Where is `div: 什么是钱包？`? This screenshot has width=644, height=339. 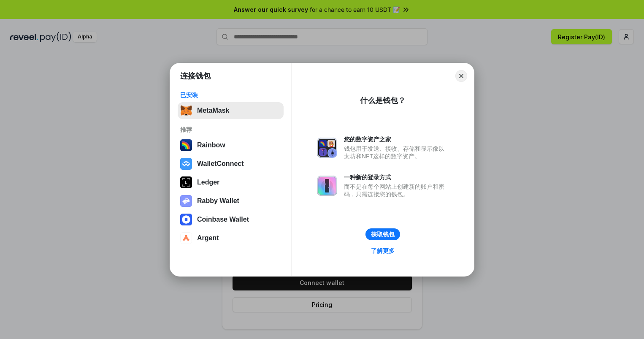 div: 什么是钱包？ is located at coordinates (383, 101).